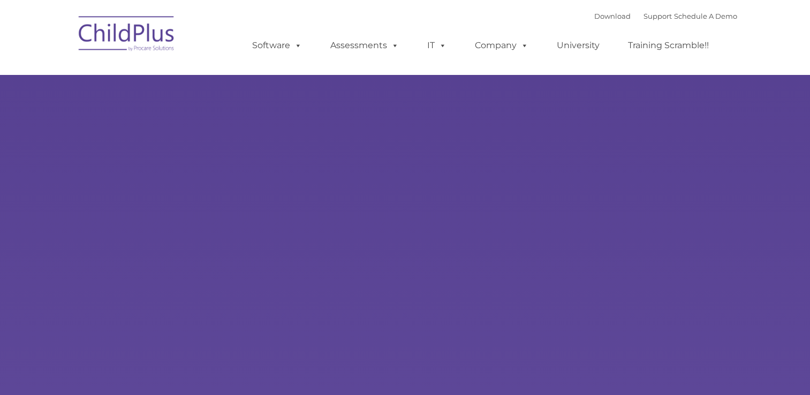 The width and height of the screenshot is (810, 395). I want to click on a: Assessments, so click(365, 46).